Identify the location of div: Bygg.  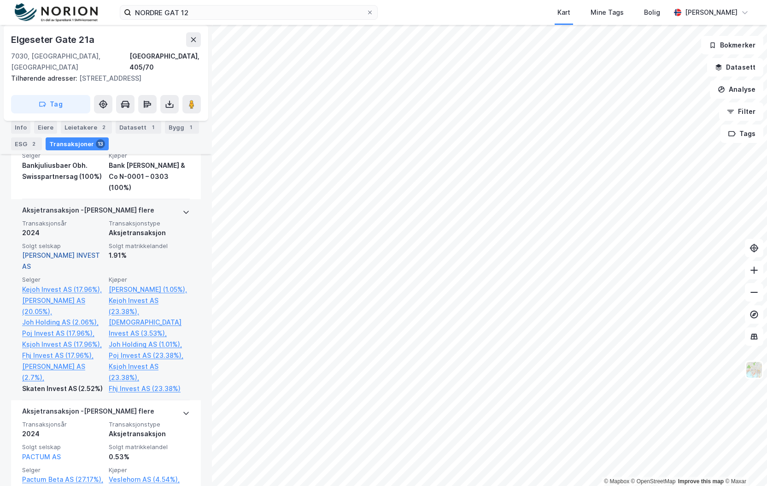
(182, 127).